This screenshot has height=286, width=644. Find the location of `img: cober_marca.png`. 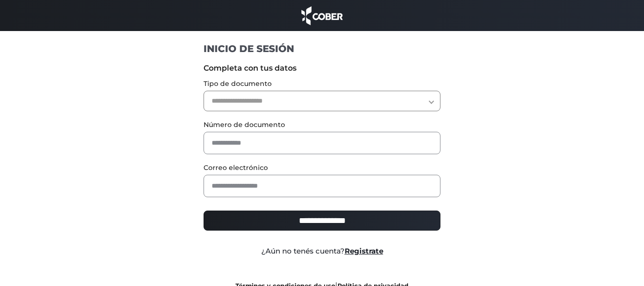

img: cober_marca.png is located at coordinates (322, 16).